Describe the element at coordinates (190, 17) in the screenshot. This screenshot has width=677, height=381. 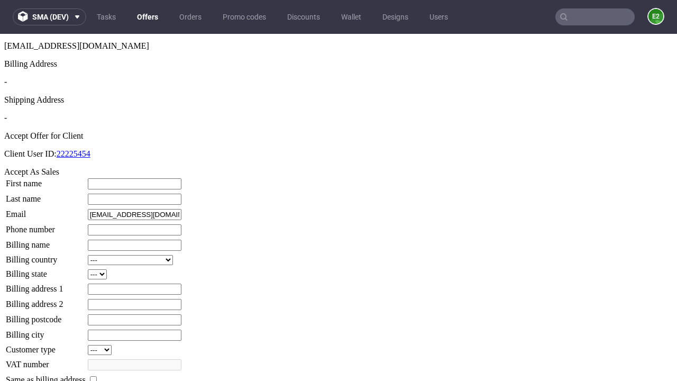
I see `a: Orders` at that location.